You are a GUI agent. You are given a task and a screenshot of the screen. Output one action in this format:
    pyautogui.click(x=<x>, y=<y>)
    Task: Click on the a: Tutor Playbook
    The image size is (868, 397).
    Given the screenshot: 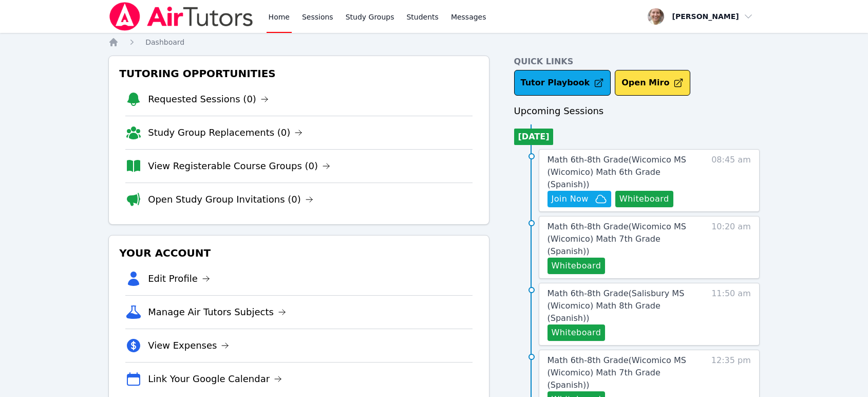 What is the action you would take?
    pyautogui.click(x=562, y=83)
    